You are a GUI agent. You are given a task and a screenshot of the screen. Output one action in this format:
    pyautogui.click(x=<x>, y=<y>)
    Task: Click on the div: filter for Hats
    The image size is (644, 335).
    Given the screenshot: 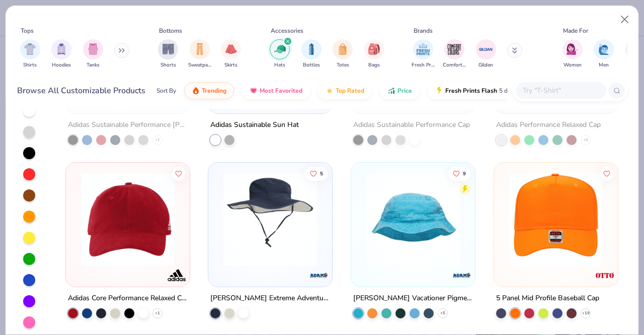 What is the action you would take?
    pyautogui.click(x=280, y=54)
    